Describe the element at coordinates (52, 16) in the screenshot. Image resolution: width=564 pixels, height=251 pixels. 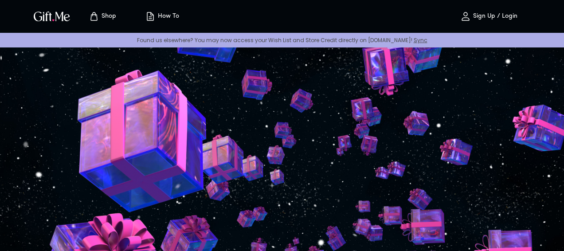
I see `img: GiftMe Logo` at that location.